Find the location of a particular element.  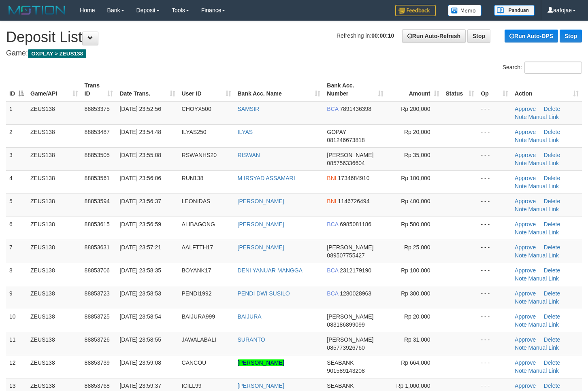

th: Date Trans.: activate to sort column ascending is located at coordinates (147, 90).